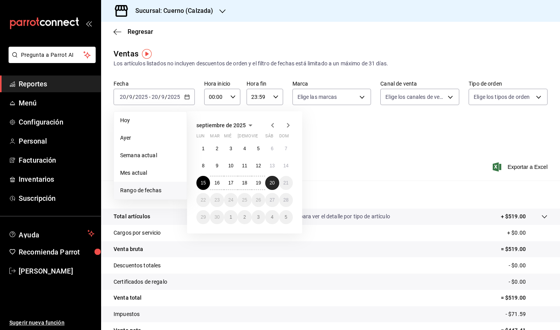  What do you see at coordinates (272, 149) in the screenshot?
I see `abbr: 6 de septiembre de 2025` at bounding box center [272, 149].